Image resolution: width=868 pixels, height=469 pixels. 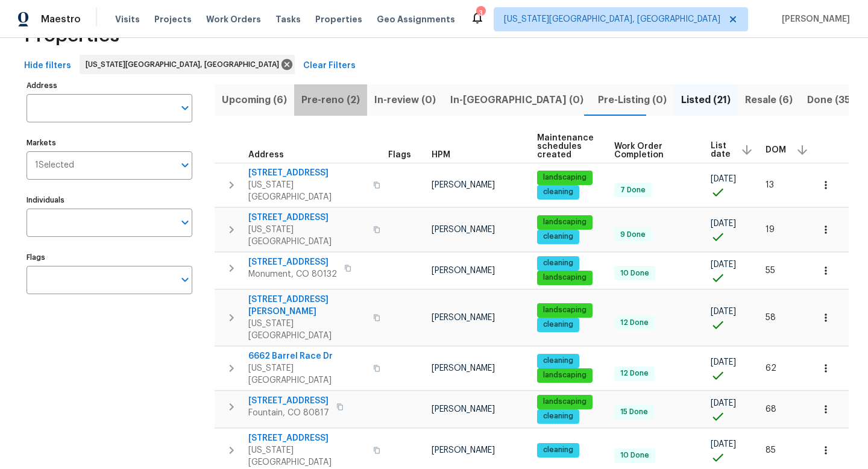 I want to click on div: 3, so click(x=480, y=13).